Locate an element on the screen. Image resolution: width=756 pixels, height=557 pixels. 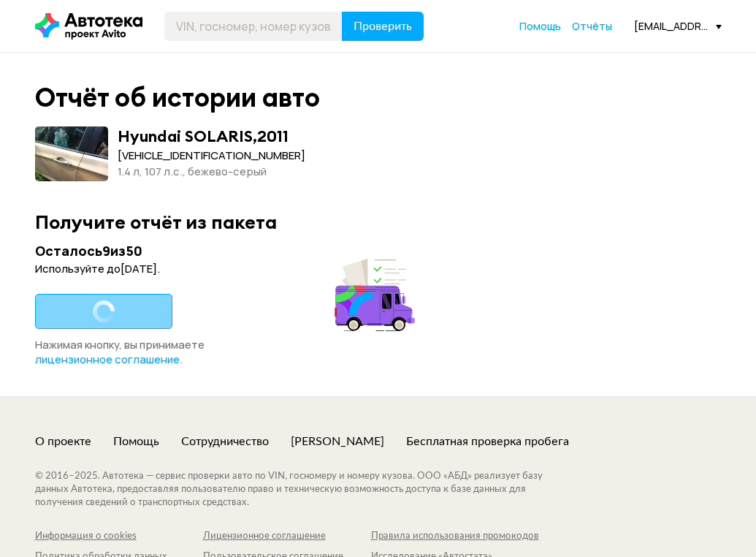
a: Бесплатная проверка пробега is located at coordinates (487, 441).